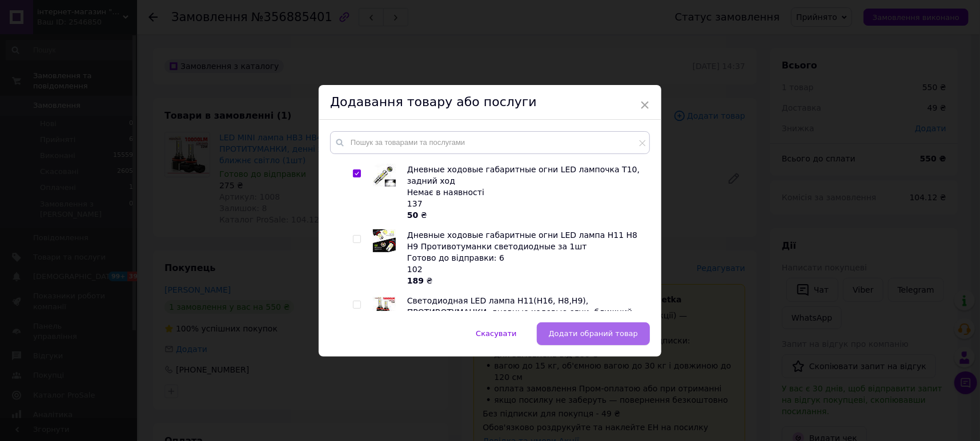 The height and width of the screenshot is (441, 980). Describe the element at coordinates (593, 334) in the screenshot. I see `button: Додати обраний товар` at that location.